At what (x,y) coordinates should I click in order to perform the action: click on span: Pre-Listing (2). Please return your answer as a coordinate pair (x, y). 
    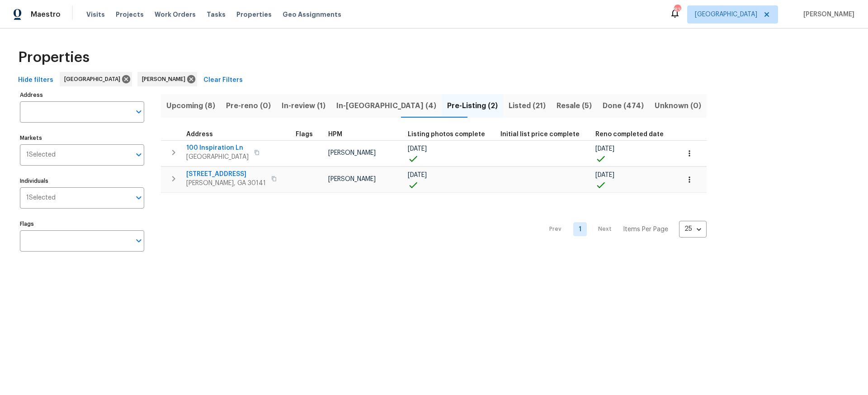
    Looking at the image, I should click on (472, 106).